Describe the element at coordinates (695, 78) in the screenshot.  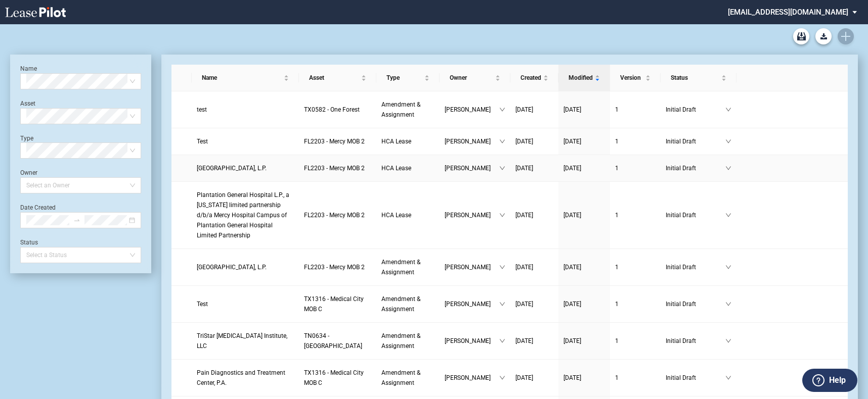
I see `span: Status` at that location.